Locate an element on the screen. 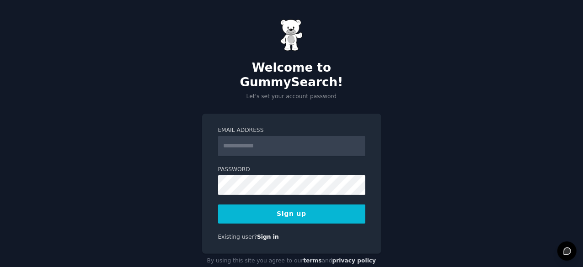 This screenshot has width=583, height=267. span: Existing user? is located at coordinates (238, 237).